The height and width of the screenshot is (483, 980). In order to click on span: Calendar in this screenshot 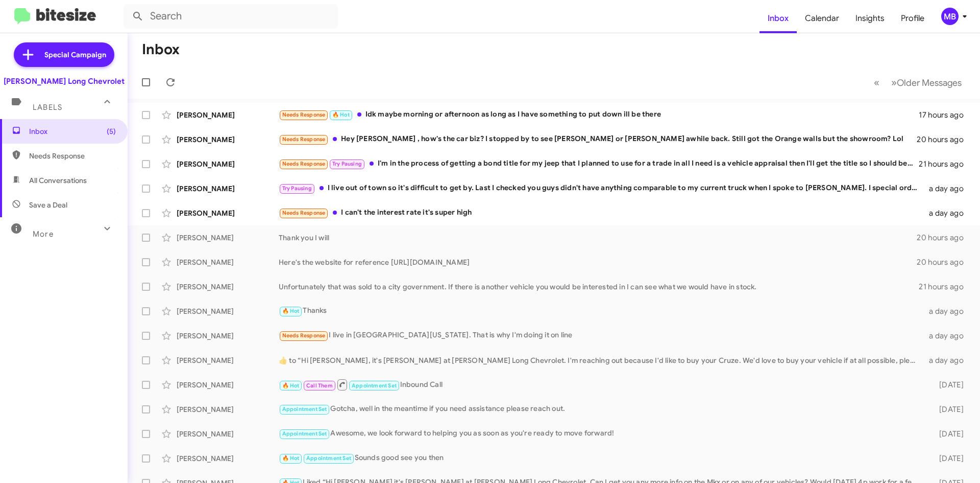, I will do `click(822, 18)`.